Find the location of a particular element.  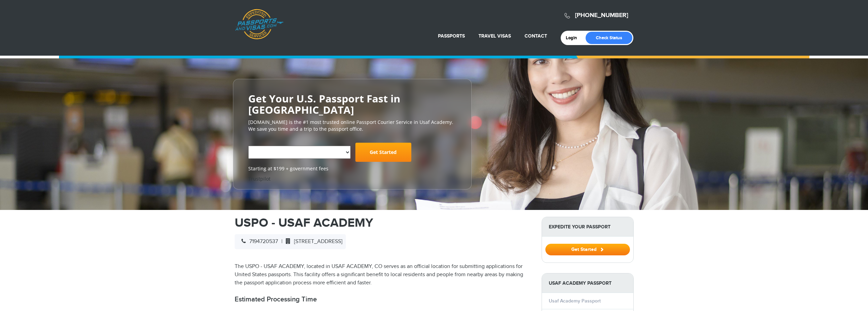

a: Travel Visas is located at coordinates (494, 35).